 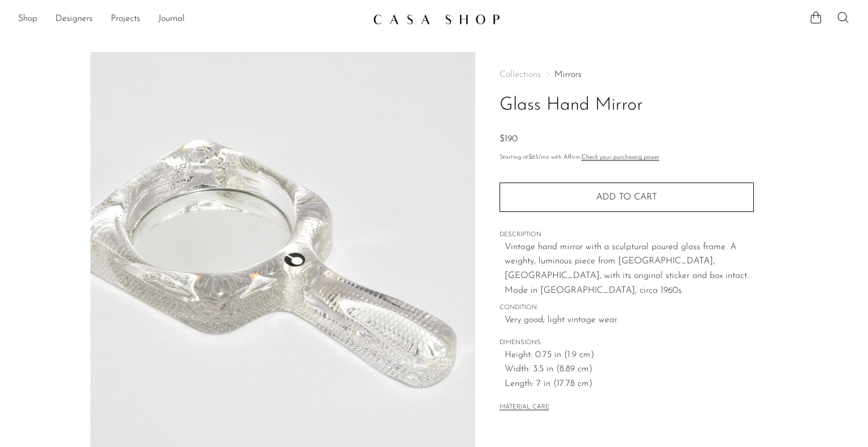 What do you see at coordinates (627, 74) in the screenshot?
I see `nav: Breadcrumbs` at bounding box center [627, 74].